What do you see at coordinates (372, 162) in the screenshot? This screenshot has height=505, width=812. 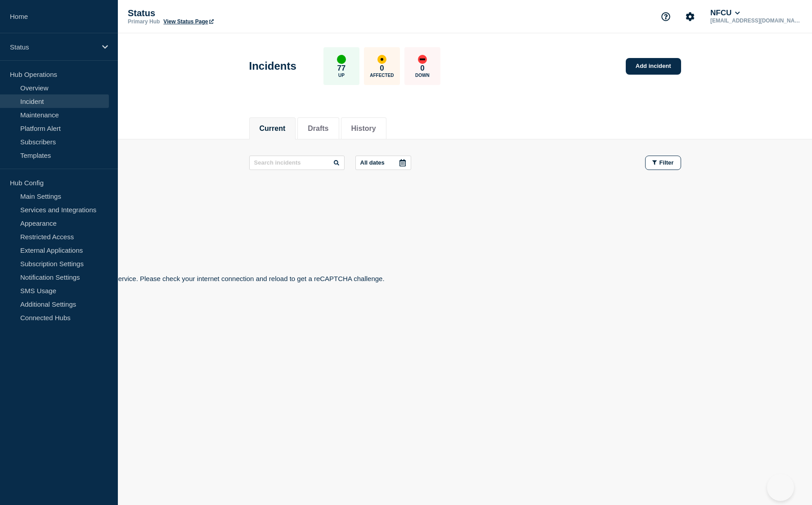 I see `p: All dates` at bounding box center [372, 162].